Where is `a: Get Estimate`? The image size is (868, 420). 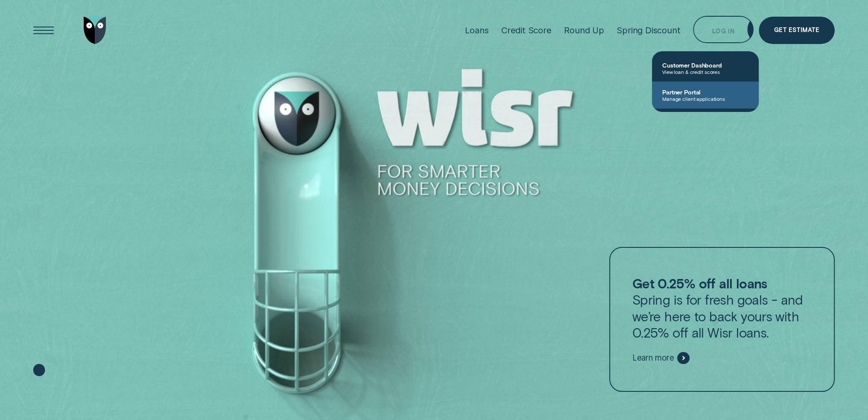 a: Get Estimate is located at coordinates (797, 30).